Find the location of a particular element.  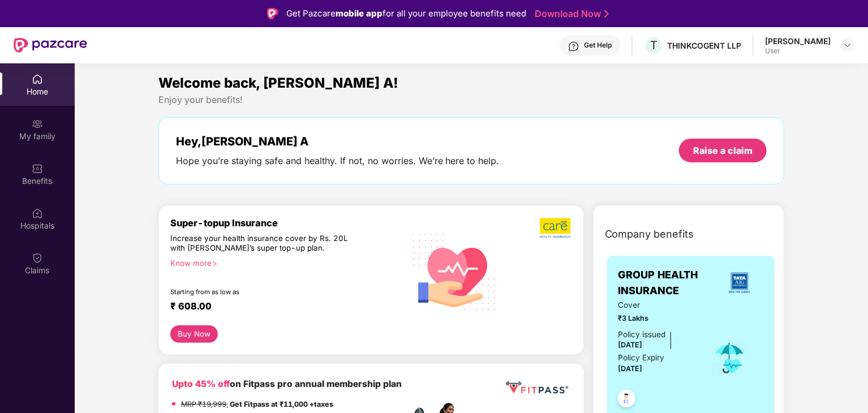

span: GROUP HEALTH INSURANCE is located at coordinates (667, 283).